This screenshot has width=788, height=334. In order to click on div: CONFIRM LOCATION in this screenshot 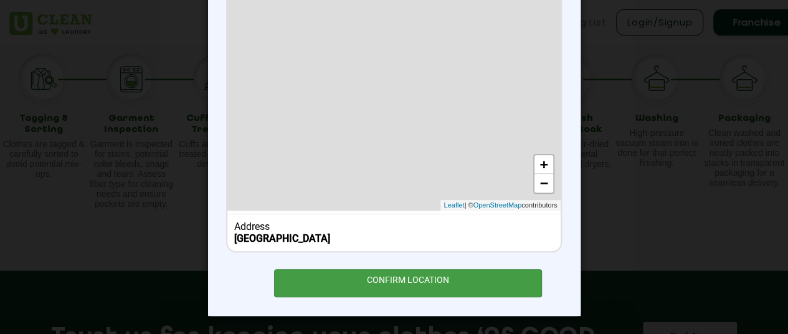, I will do `click(408, 283)`.